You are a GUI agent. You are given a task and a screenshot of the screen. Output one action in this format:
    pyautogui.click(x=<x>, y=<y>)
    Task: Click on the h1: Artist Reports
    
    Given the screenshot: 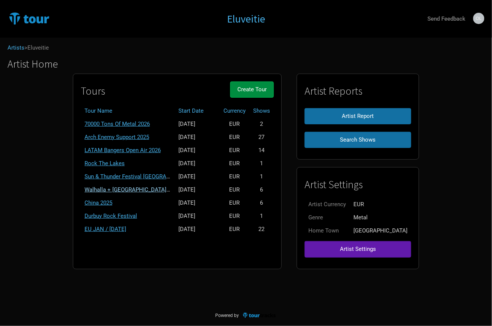 What is the action you would take?
    pyautogui.click(x=358, y=91)
    